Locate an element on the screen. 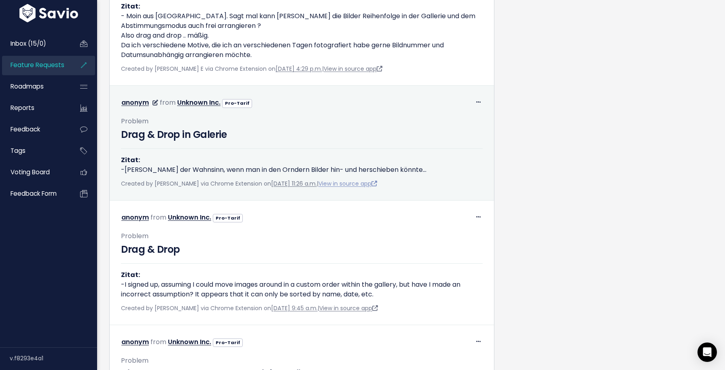 Image resolution: width=725 pixels, height=370 pixels. a: Feedback is located at coordinates (34, 129).